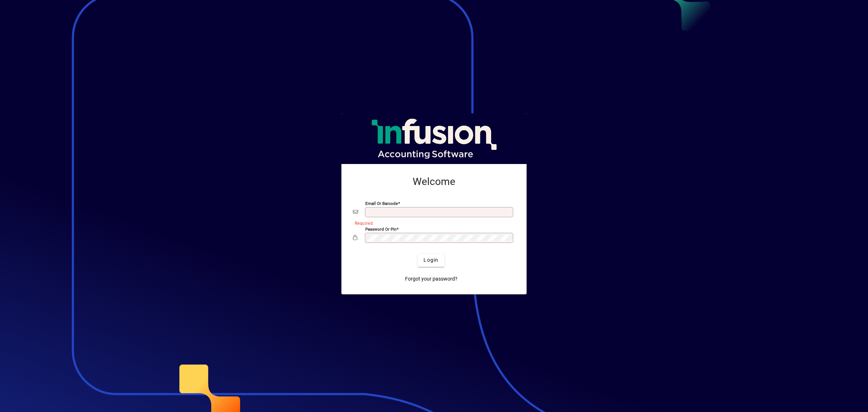  I want to click on span: Login, so click(431, 260).